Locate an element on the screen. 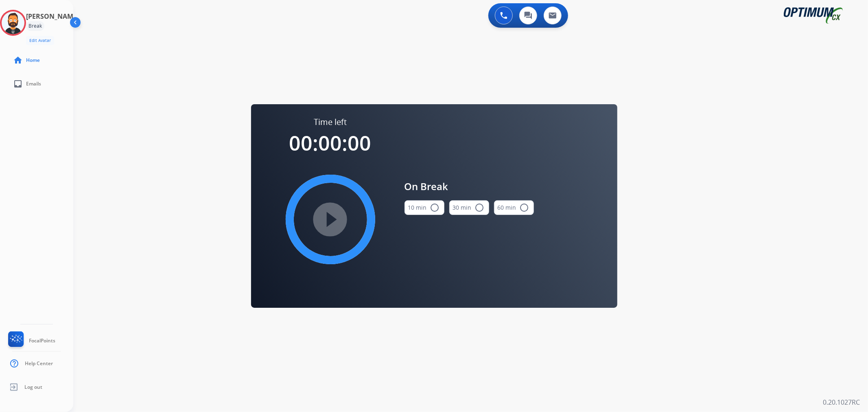 This screenshot has height=412, width=868. span: Log out is located at coordinates (33, 387).